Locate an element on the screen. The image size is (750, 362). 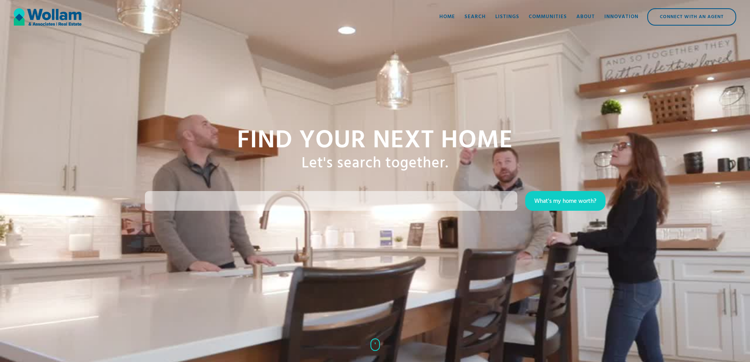
a: Innovation is located at coordinates (621, 17).